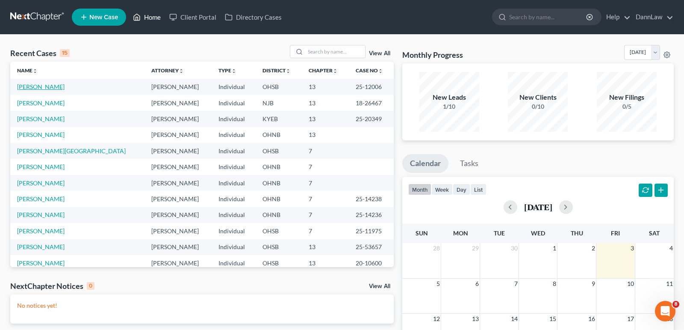  I want to click on span: 17, so click(631, 319).